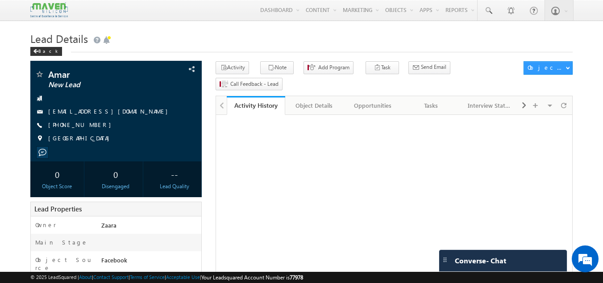  What do you see at coordinates (46, 225) in the screenshot?
I see `label: Owner` at bounding box center [46, 225].